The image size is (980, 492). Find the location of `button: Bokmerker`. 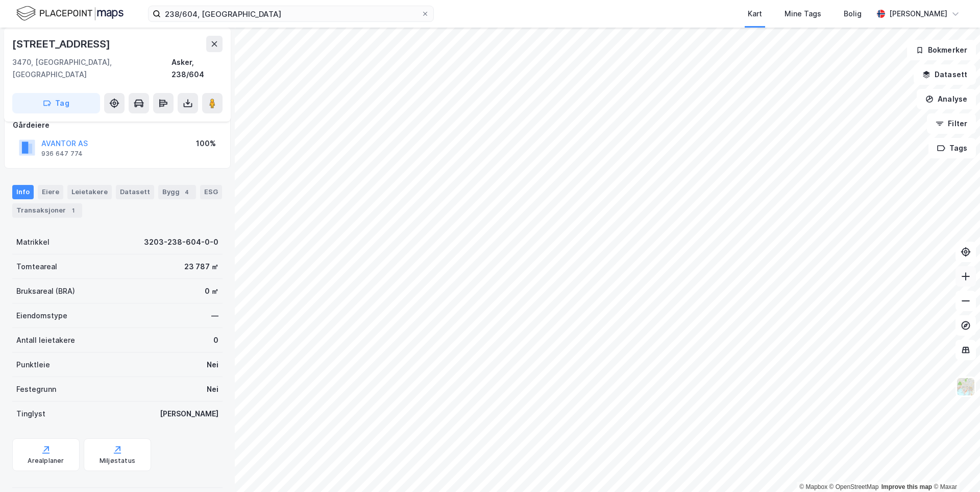

button: Bokmerker is located at coordinates (941, 50).